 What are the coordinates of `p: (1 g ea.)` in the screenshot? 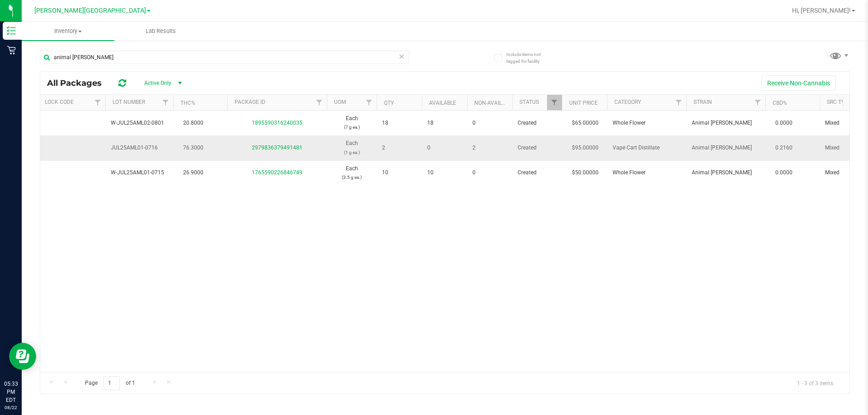 It's located at (352, 152).